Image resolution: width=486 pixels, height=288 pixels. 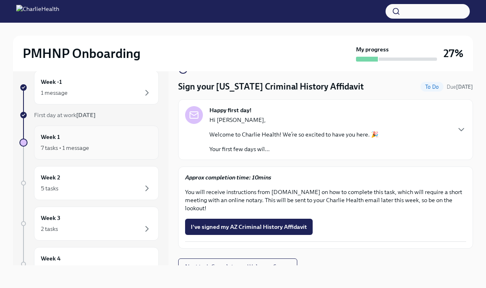 What do you see at coordinates (49, 188) in the screenshot?
I see `div: 5 tasks` at bounding box center [49, 188].